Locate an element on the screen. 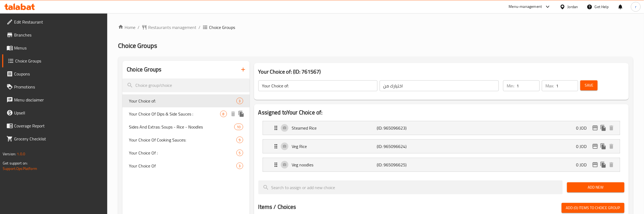 The height and width of the screenshot is (214, 644). span: Menus is located at coordinates (58, 48).